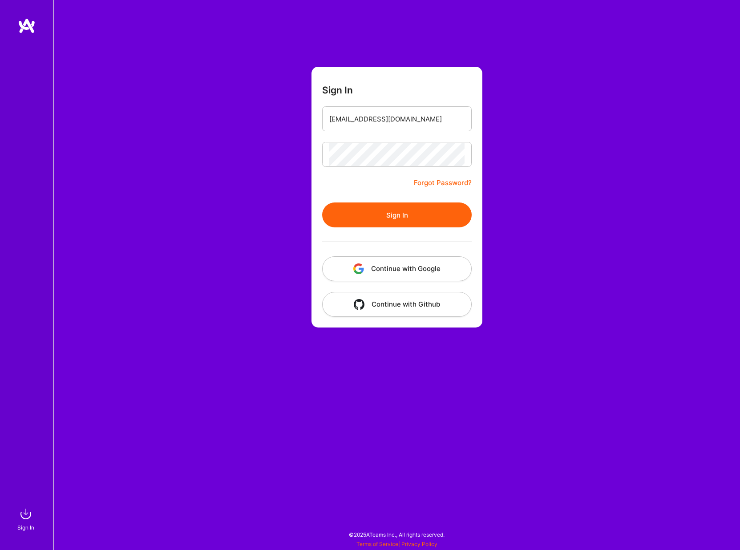  I want to click on a: Privacy Policy, so click(419, 544).